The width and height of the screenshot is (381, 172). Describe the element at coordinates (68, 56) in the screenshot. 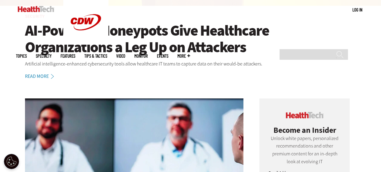

I see `a: Features` at that location.